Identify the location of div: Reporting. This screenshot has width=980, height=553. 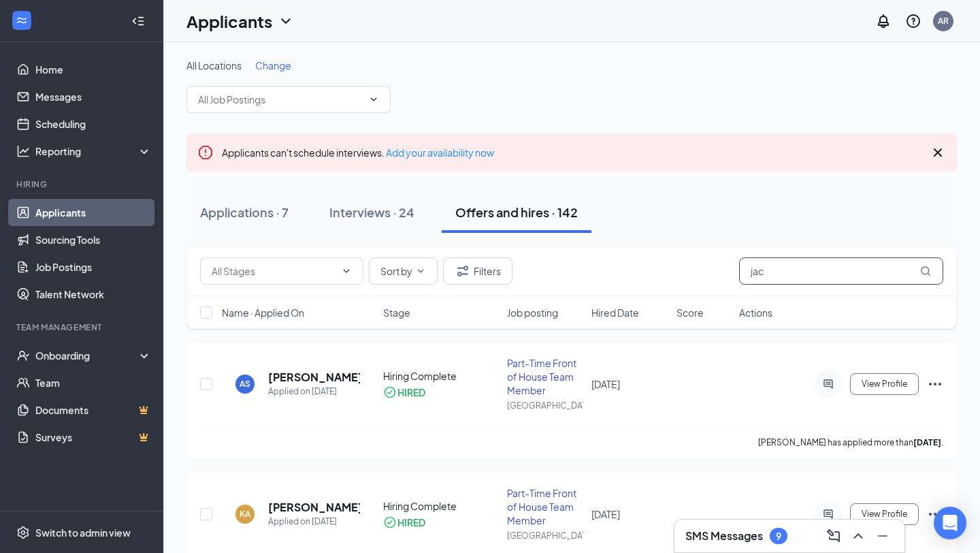
(94, 151).